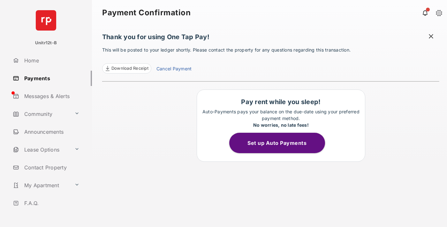 Image resolution: width=447 pixels, height=227 pixels. I want to click on a: Announcements, so click(51, 132).